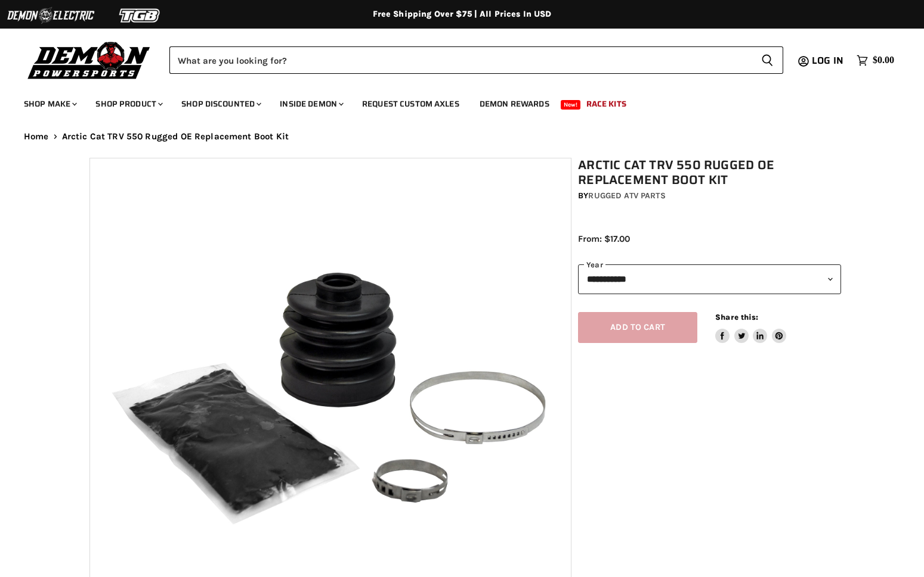 The image size is (924, 577). Describe the element at coordinates (709, 279) in the screenshot. I see `select: year` at that location.